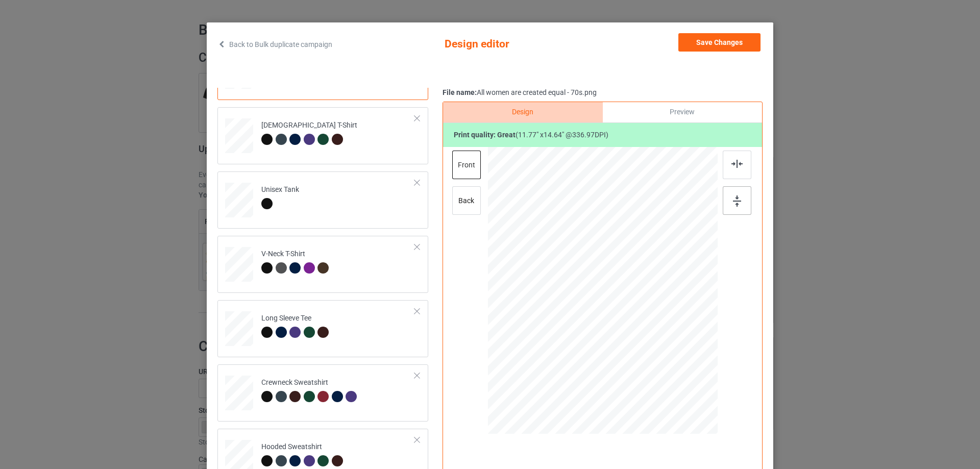 The width and height of the screenshot is (980, 469). Describe the element at coordinates (562, 135) in the screenshot. I see `span: ( 11.77 " x 14.64 " @ 336.97 DPI)` at that location.